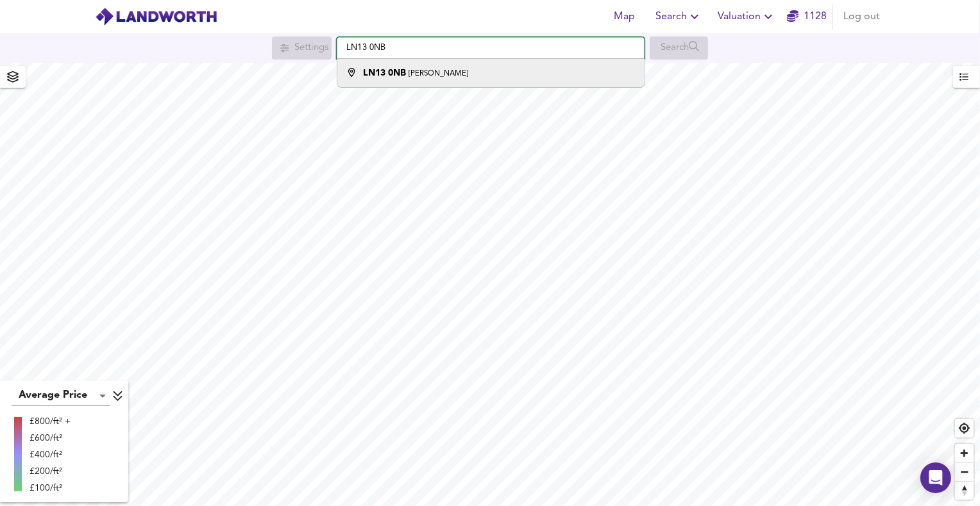  What do you see at coordinates (964, 472) in the screenshot?
I see `span: Zoom out` at bounding box center [964, 472].